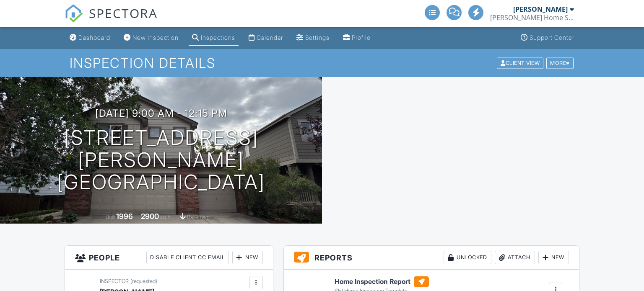 Image resolution: width=644 pixels, height=291 pixels. I want to click on span: Built, so click(110, 217).